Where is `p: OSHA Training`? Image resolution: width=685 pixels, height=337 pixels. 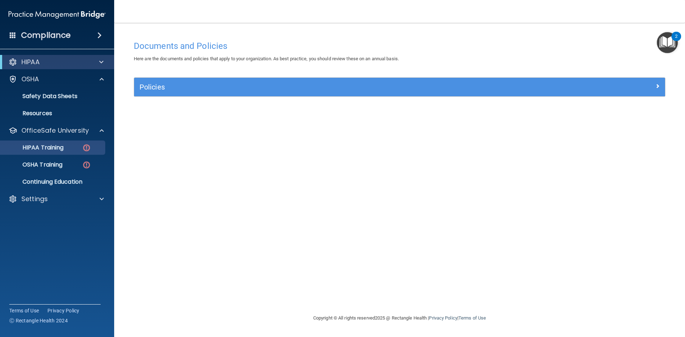 p: OSHA Training is located at coordinates (34, 165).